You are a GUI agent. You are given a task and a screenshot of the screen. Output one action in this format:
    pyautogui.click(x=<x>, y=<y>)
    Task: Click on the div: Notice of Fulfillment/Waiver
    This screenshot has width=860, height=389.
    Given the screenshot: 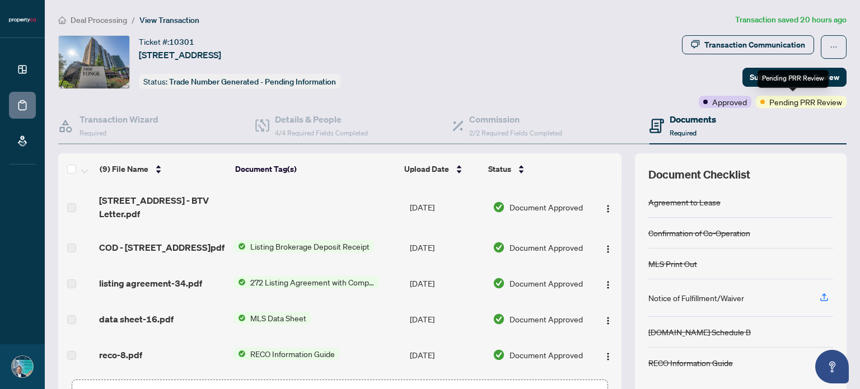 What is the action you would take?
    pyautogui.click(x=696, y=298)
    